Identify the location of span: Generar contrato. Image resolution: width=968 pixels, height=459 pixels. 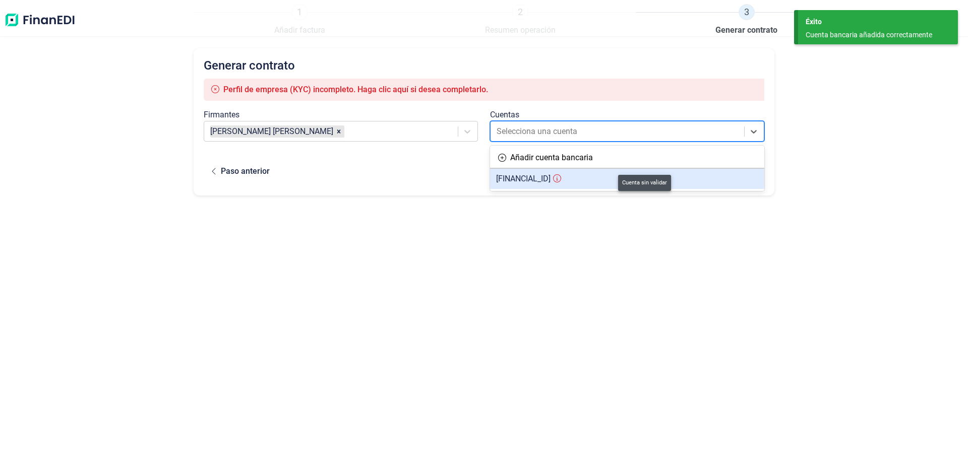
(746, 30).